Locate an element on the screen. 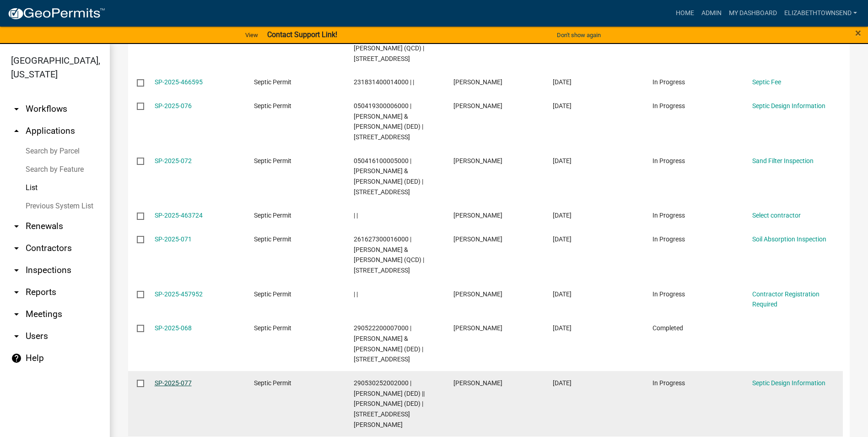 This screenshot has width=868, height=437. a: SP-2025-457952 is located at coordinates (179, 294).